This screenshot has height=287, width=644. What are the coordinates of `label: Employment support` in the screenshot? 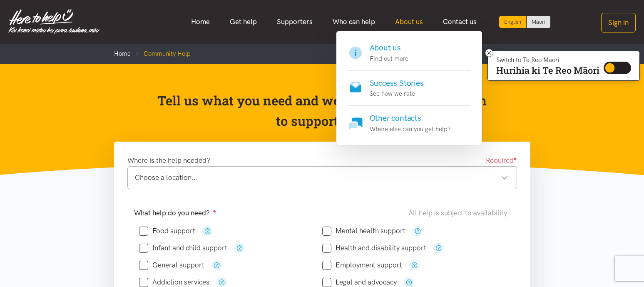 It's located at (362, 265).